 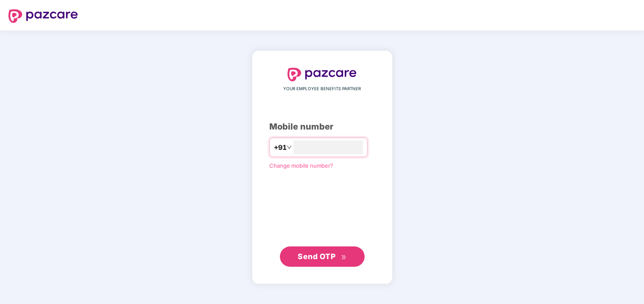 What do you see at coordinates (322, 88) in the screenshot?
I see `span: YOUR EMPLOYEE BENEFITS PARTNER` at bounding box center [322, 88].